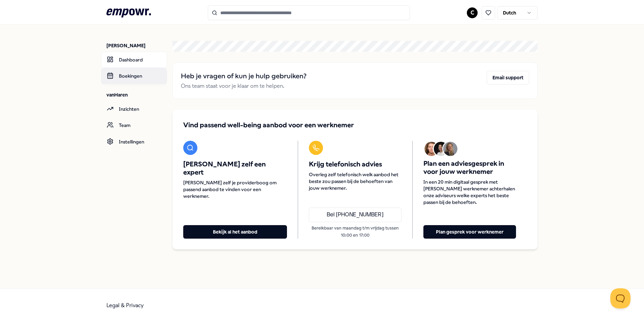  What do you see at coordinates (470, 168) in the screenshot?
I see `span: Plan een adviesgesprek in voor jouw werknemer` at bounding box center [470, 168].